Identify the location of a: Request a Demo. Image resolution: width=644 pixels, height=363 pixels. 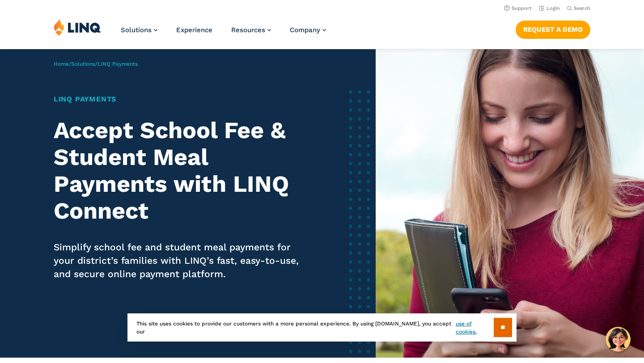
(553, 30).